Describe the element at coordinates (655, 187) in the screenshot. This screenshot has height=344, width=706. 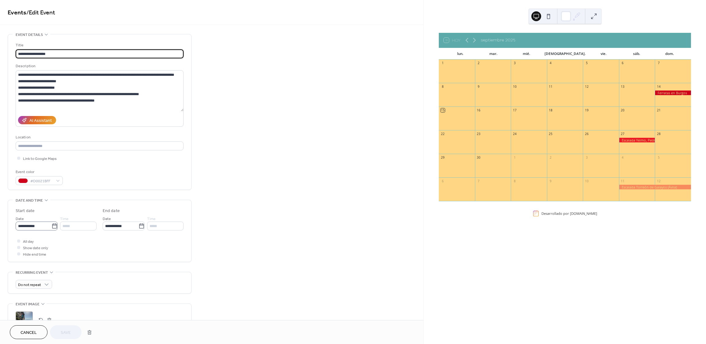
I see `div: Escalada Torreón de Galayos (Ávila)` at that location.